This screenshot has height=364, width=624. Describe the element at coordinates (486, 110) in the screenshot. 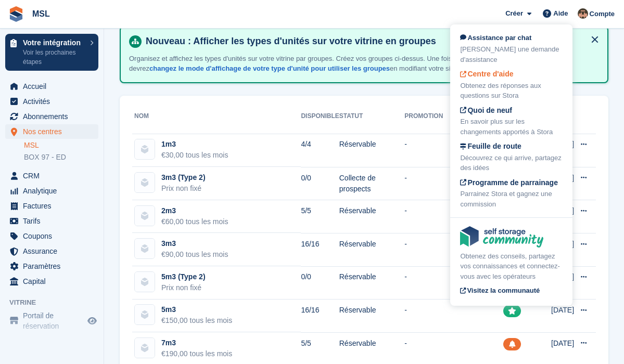

I see `span: Quoi de neuf` at that location.